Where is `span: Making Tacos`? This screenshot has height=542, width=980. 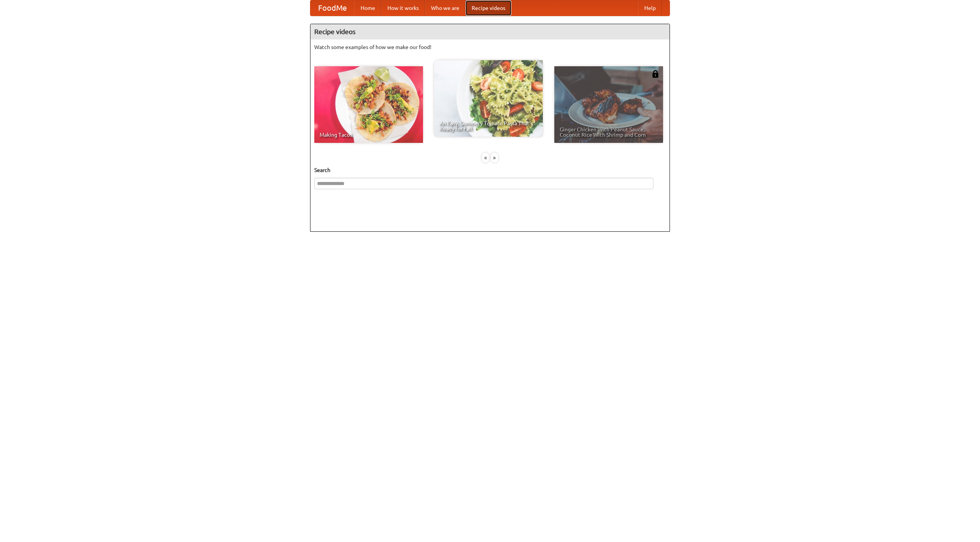 span: Making Tacos is located at coordinates (369, 135).